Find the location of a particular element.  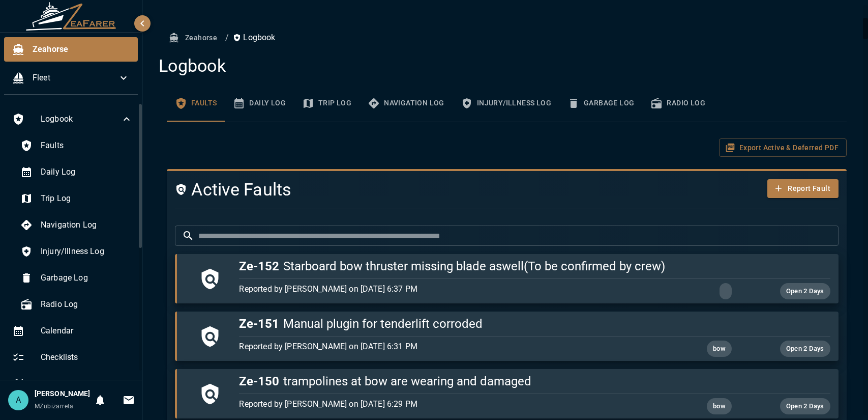

span: Navigation Log is located at coordinates (87, 225).